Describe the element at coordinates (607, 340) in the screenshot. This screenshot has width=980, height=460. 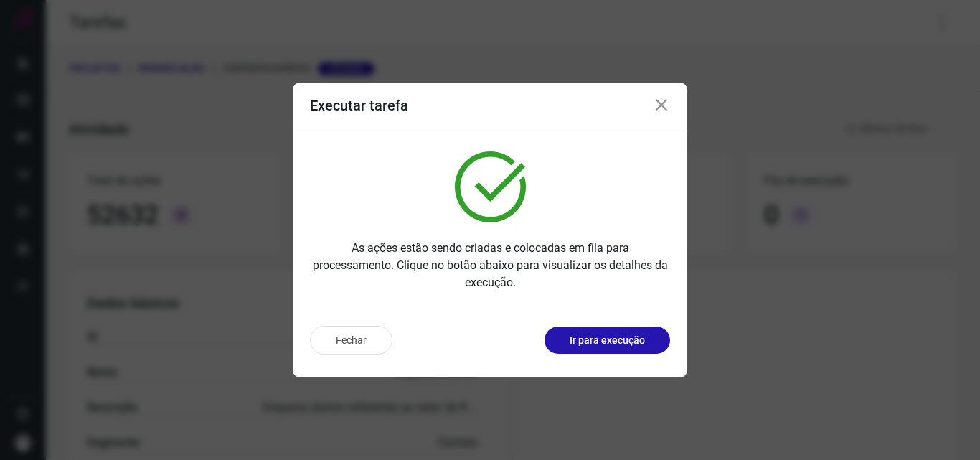
I see `p: Ir para execução` at that location.